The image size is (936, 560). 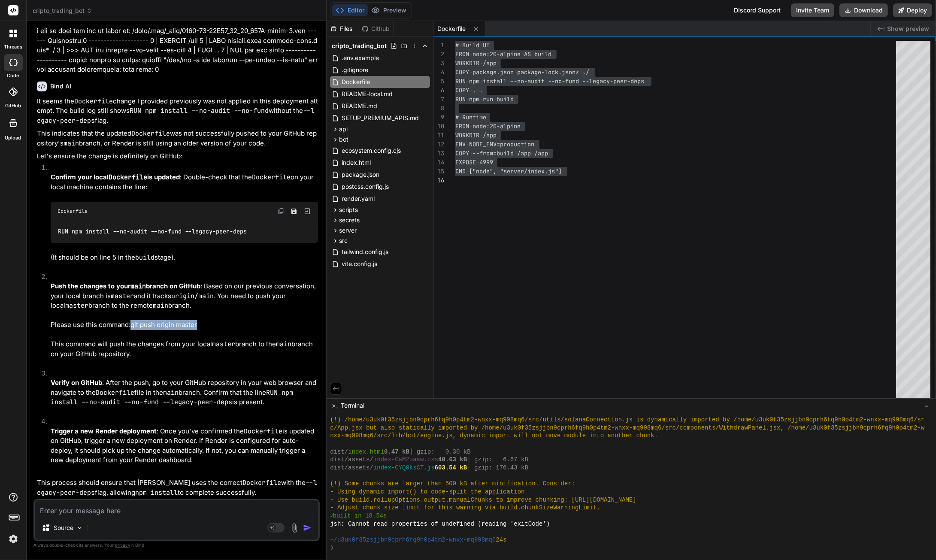 I want to click on div: 13, so click(x=439, y=153).